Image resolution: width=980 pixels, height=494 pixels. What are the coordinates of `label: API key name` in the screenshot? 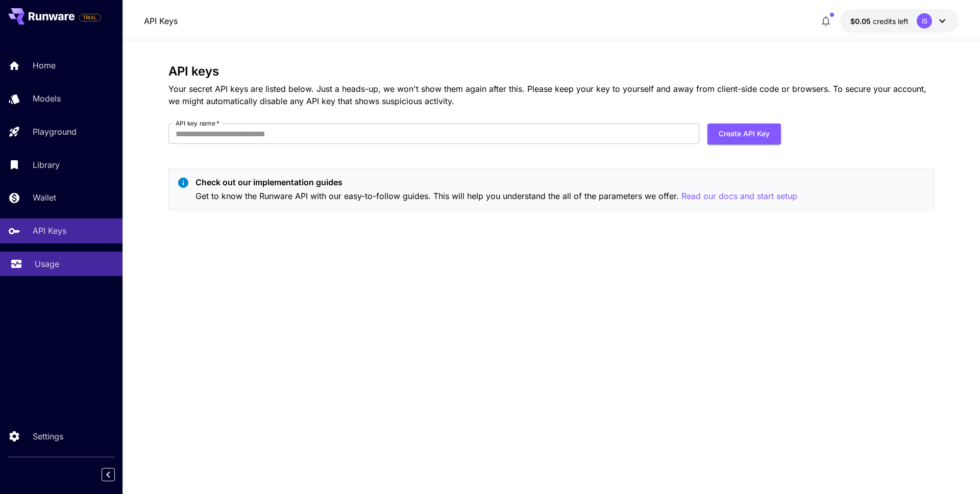 It's located at (198, 123).